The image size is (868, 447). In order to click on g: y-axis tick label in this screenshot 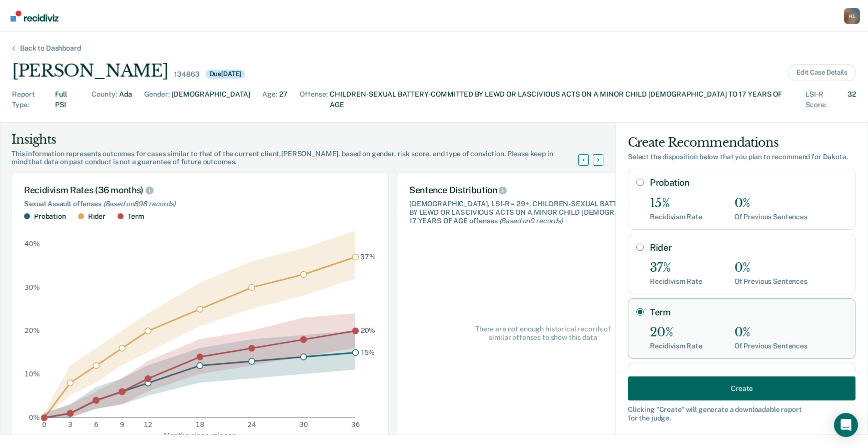, I will do `click(32, 330)`.